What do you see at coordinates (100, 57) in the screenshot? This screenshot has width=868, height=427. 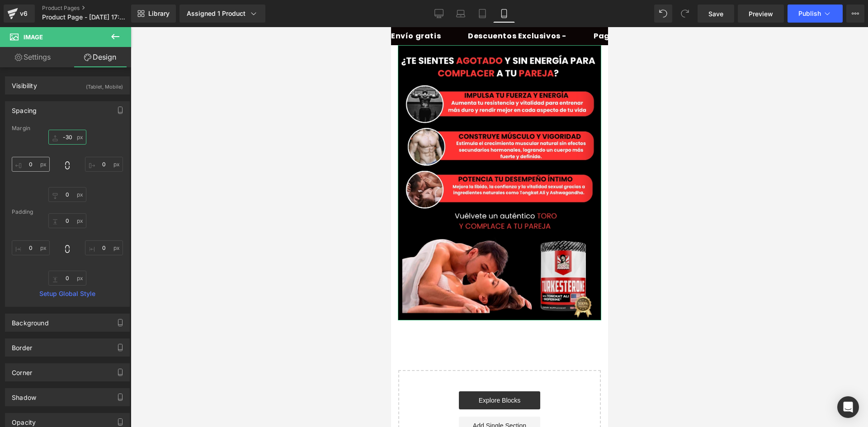 I see `a: Design` at bounding box center [100, 57].